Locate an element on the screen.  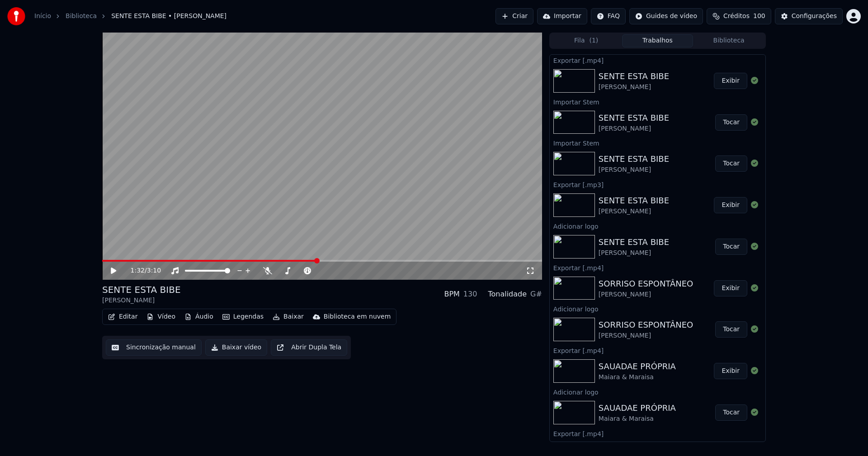
span: Créditos is located at coordinates (736, 16).